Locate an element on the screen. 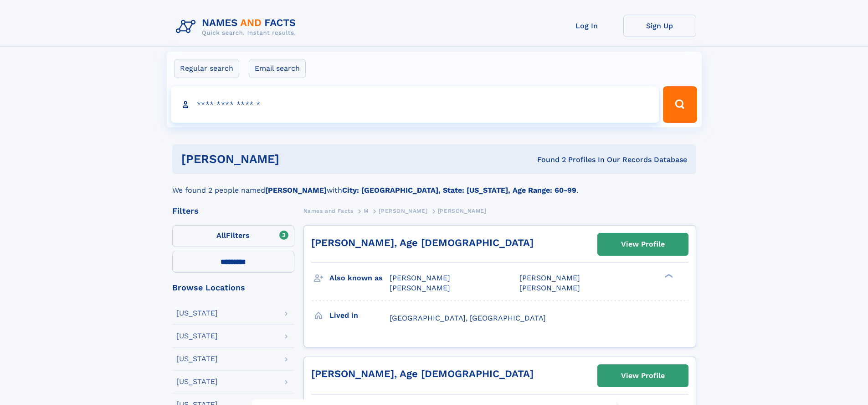  a: Sign Up is located at coordinates (660, 26).